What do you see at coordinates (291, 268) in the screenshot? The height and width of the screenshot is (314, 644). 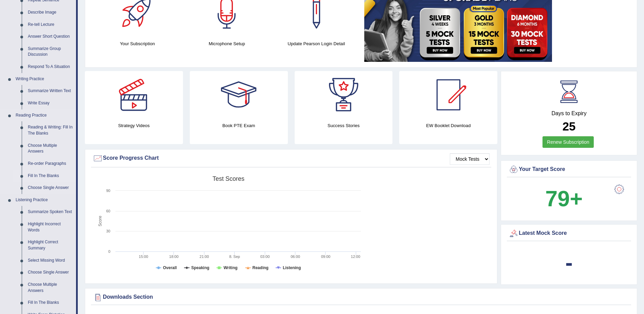 I see `tspan: Listening` at bounding box center [291, 268].